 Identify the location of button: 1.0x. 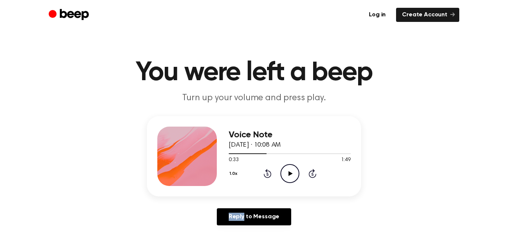
(234, 174).